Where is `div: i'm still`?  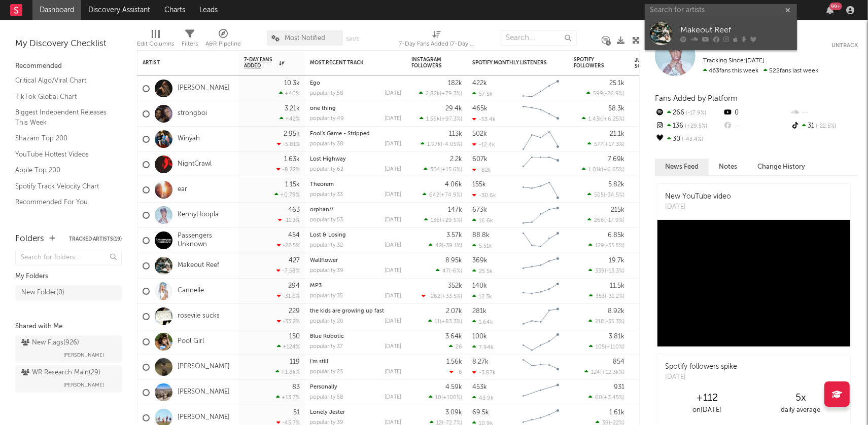
div: i'm still is located at coordinates (355, 362).